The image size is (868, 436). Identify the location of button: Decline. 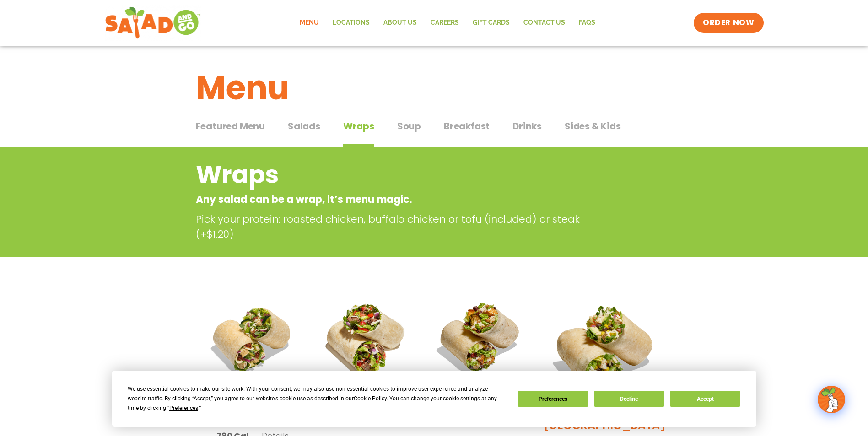
(629, 399).